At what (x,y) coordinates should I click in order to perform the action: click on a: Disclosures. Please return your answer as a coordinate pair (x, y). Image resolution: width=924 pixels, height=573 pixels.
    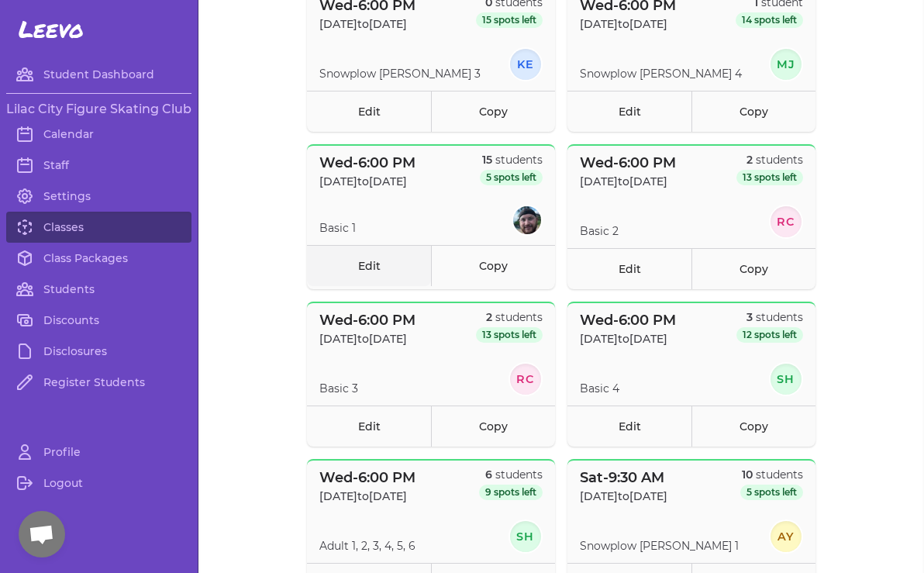
    Looking at the image, I should click on (99, 351).